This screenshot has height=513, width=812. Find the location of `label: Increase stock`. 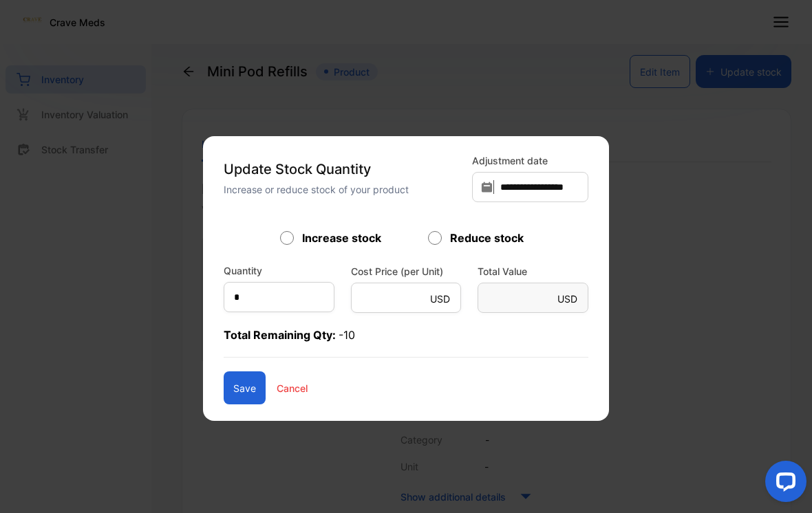

label: Increase stock is located at coordinates (341, 238).